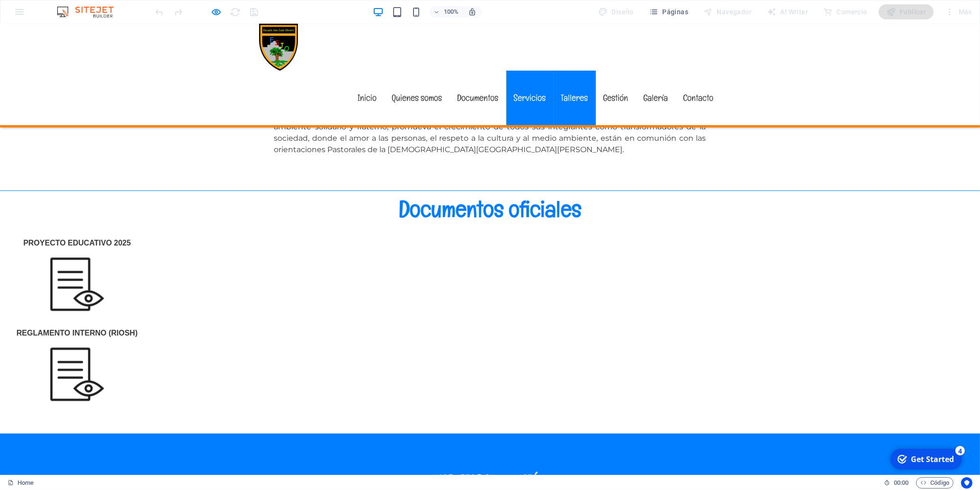  Describe the element at coordinates (77, 219) in the screenshot. I see `strong: PROYECTO EDUCATIVO 2025` at that location.